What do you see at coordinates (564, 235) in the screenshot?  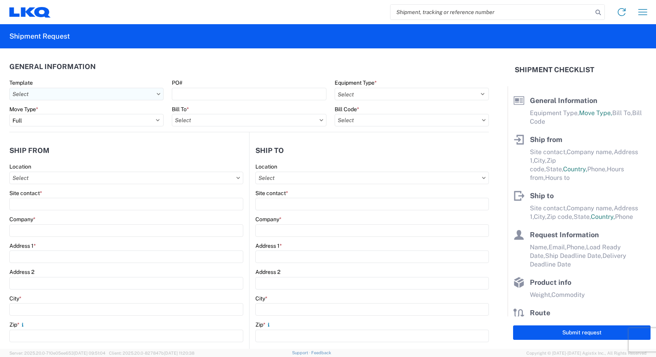 I see `span: Request Information` at bounding box center [564, 235].